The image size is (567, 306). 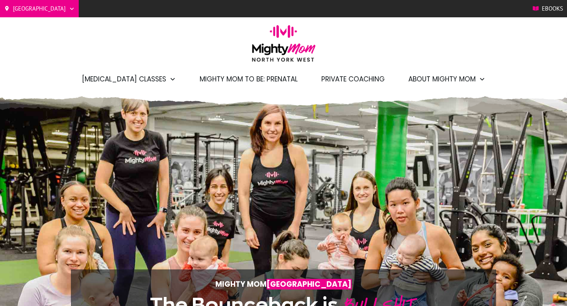 What do you see at coordinates (442, 79) in the screenshot?
I see `span: About Mighty Mom` at bounding box center [442, 79].